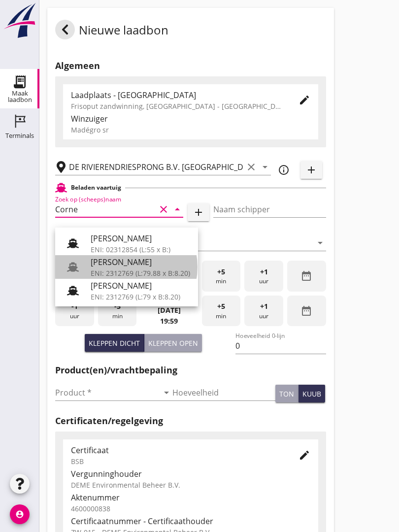 The image size is (399, 532). Describe the element at coordinates (20, 515) in the screenshot. I see `i: account_circle` at that location.